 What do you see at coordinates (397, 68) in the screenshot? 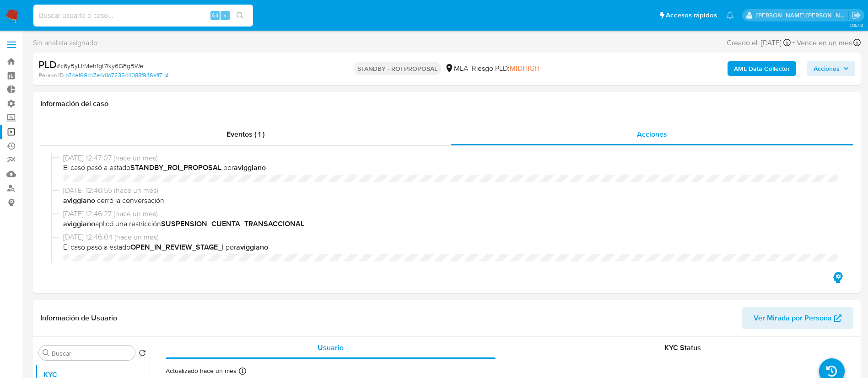
I see `p: STANDBY - ROI PROPOSAL` at bounding box center [397, 68].